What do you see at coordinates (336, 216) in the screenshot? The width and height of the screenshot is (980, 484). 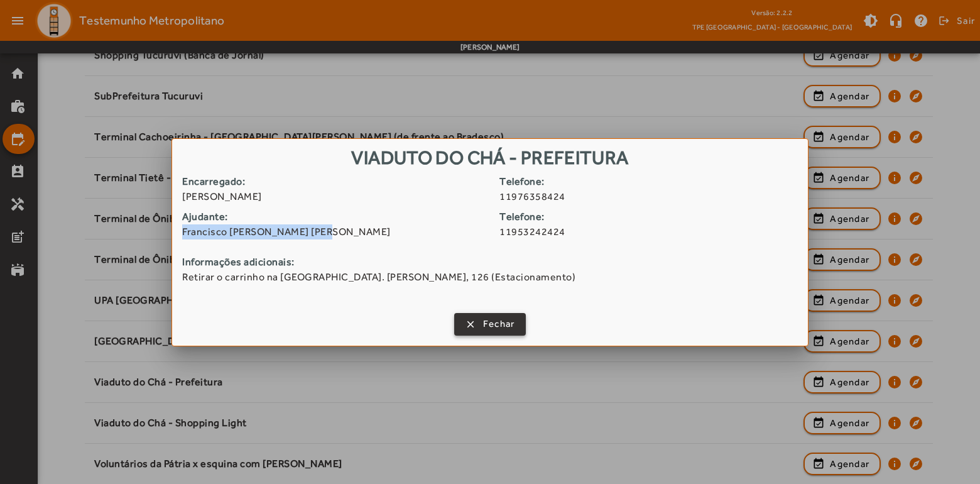 I see `strong: Ajudante:` at bounding box center [336, 216].